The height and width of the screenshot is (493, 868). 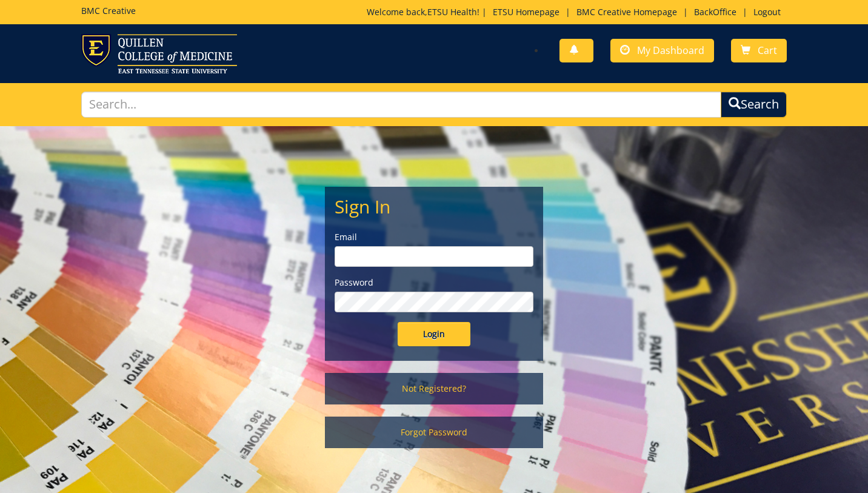 I want to click on input: Login, so click(x=434, y=334).